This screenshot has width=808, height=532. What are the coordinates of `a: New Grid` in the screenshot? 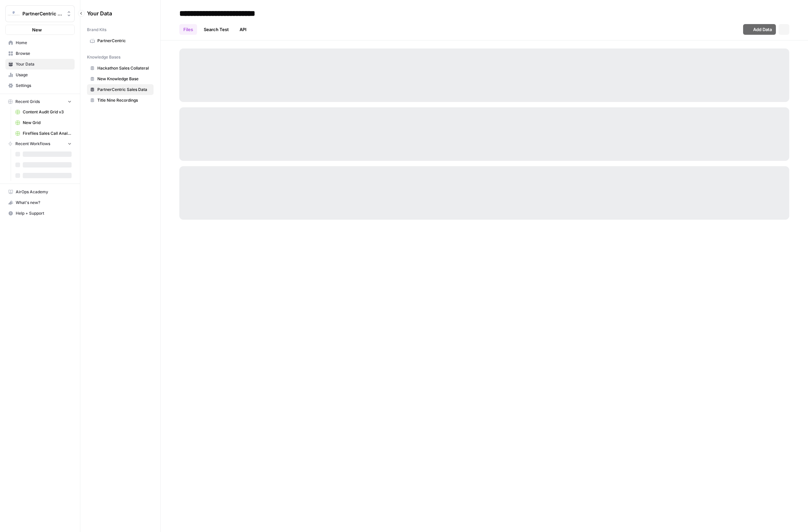 It's located at (43, 123).